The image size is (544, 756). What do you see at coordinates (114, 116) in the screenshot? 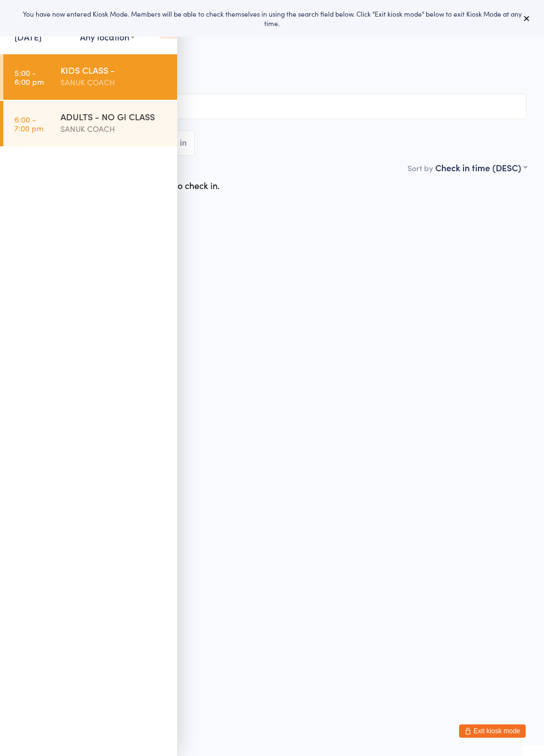
I see `div: ADULTS - NO GI CLASS` at bounding box center [114, 116].